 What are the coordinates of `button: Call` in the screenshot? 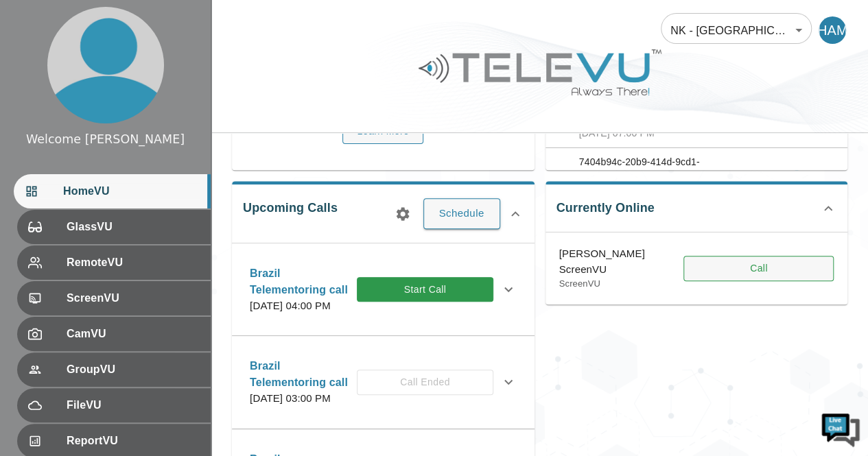 It's located at (759, 268).